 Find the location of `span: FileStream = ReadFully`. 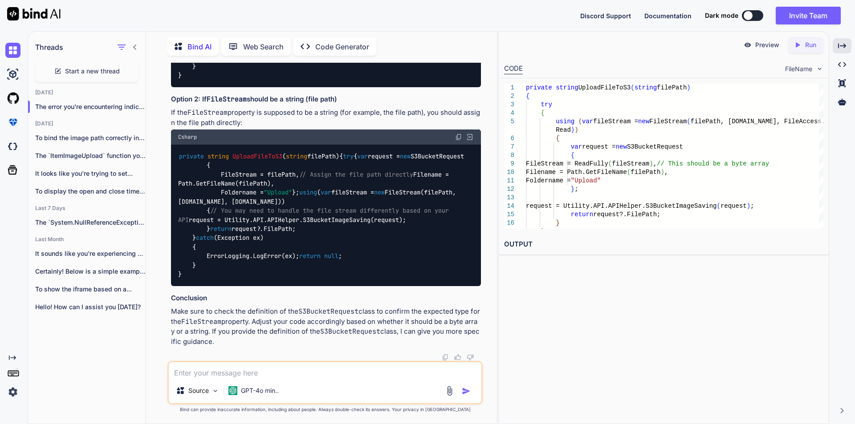

span: FileStream = ReadFully is located at coordinates (567, 164).